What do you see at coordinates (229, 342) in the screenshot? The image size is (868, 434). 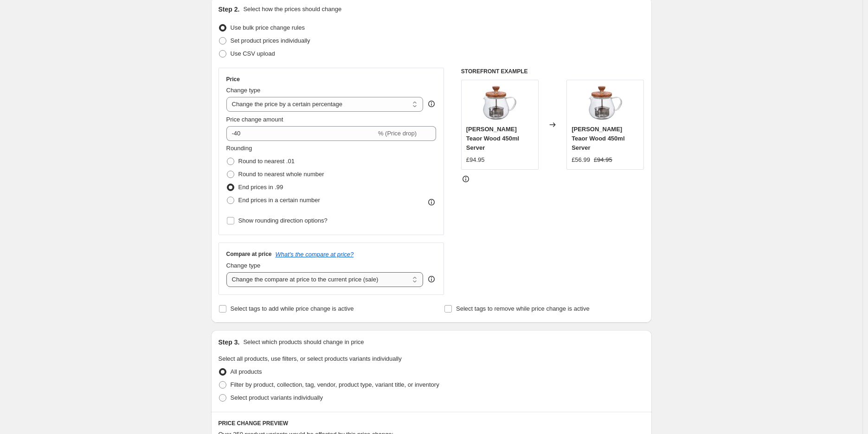 I see `h2: Step 3.` at bounding box center [229, 342].